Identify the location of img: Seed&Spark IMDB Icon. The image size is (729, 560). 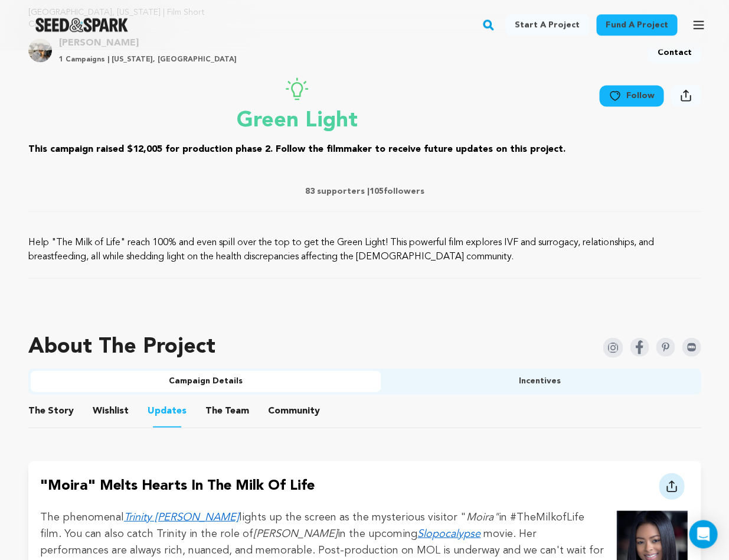
(691, 347).